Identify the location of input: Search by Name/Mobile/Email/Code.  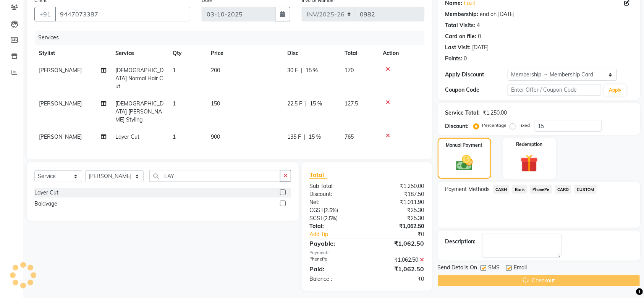
(122, 14).